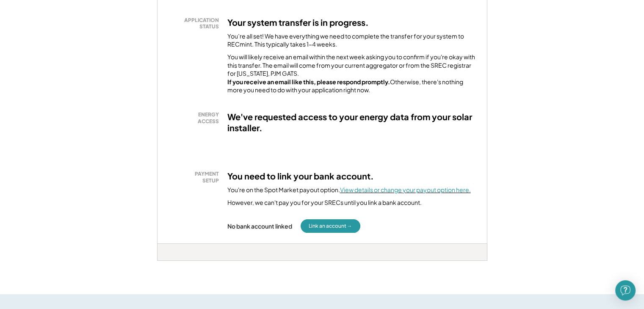 The width and height of the screenshot is (644, 309). Describe the element at coordinates (352, 122) in the screenshot. I see `h3: We've requested access to your energy data from your solar installer.` at that location.